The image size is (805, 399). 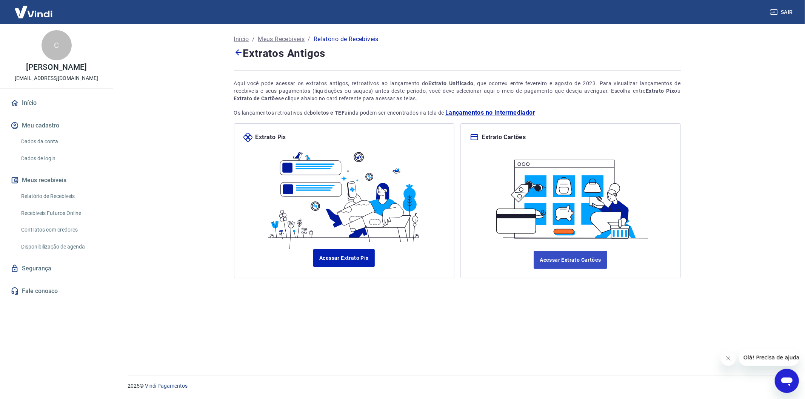 What do you see at coordinates (281, 39) in the screenshot?
I see `a: Meus Recebíveis` at bounding box center [281, 39].